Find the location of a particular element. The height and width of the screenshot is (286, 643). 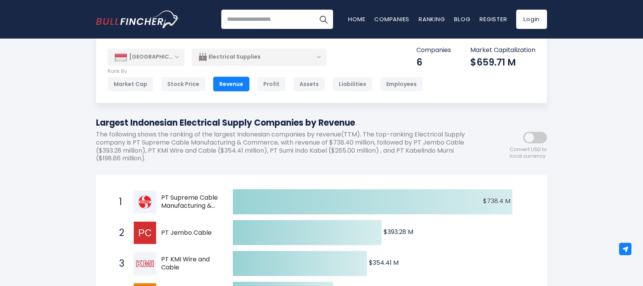

div: Employees is located at coordinates (401, 84).